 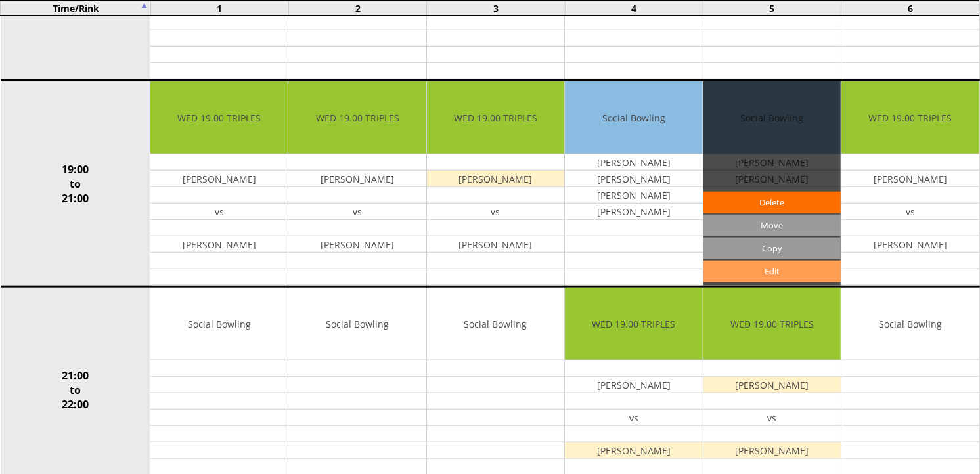 I want to click on td: 3, so click(x=496, y=8).